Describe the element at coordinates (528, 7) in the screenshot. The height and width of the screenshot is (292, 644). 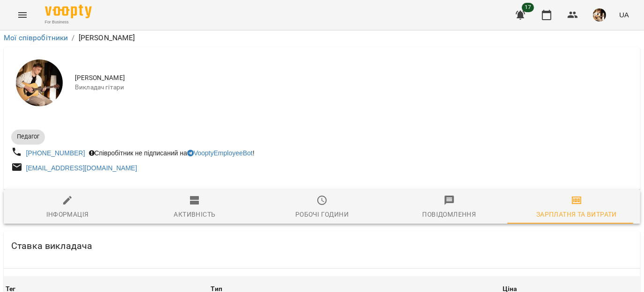
I see `span: 17` at that location.